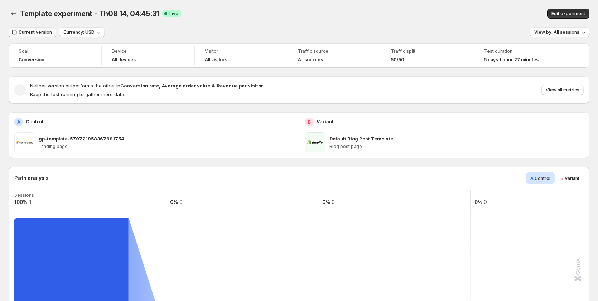 This screenshot has width=598, height=301. I want to click on span: Goal, so click(55, 51).